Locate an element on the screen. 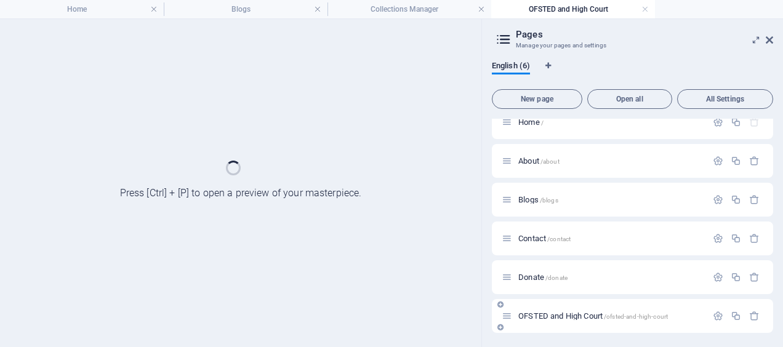 Image resolution: width=783 pixels, height=347 pixels. div: Donate/donate is located at coordinates (611, 277).